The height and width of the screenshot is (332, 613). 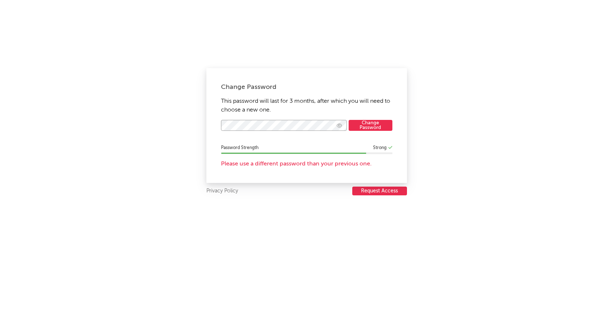 What do you see at coordinates (306, 164) in the screenshot?
I see `div: Please use a different password than your previous one.` at bounding box center [306, 164].